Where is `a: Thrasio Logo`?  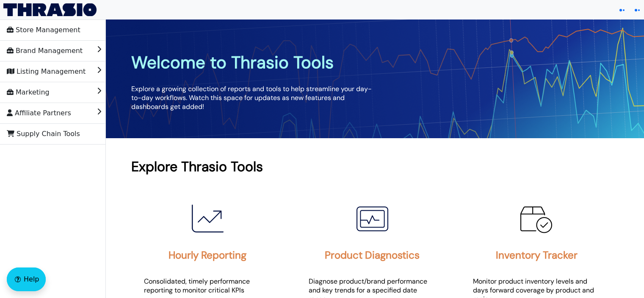
a: Thrasio Logo is located at coordinates (50, 10).